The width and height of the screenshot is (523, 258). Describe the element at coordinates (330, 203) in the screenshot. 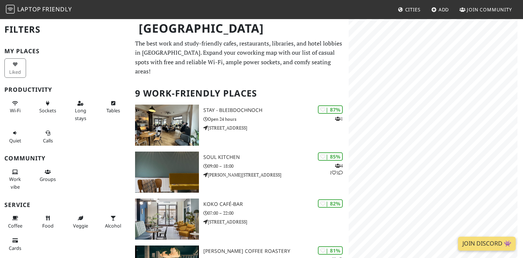

I see `div: | 82%` at that location.